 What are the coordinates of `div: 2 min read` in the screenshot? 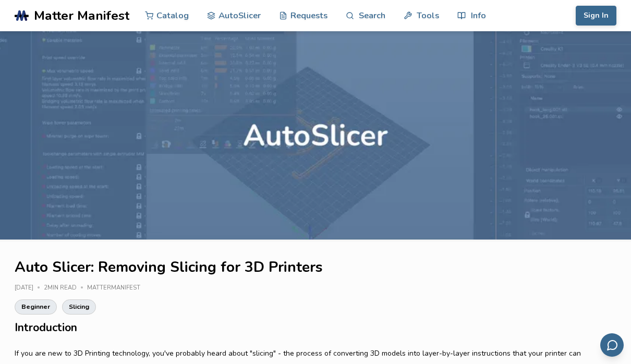 It's located at (65, 288).